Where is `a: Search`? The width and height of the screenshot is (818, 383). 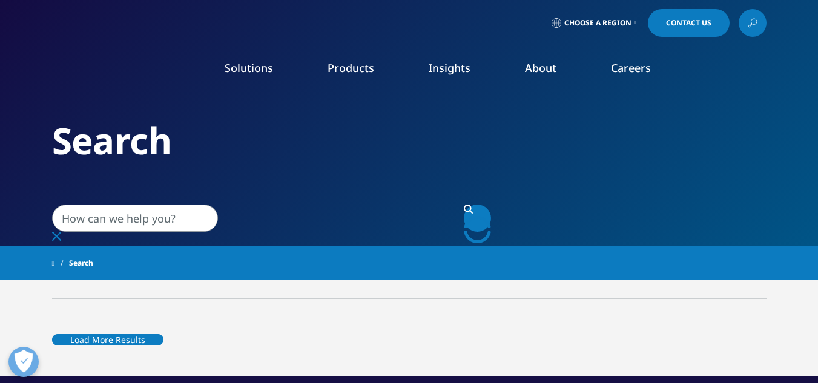
a: Search is located at coordinates (477, 218).